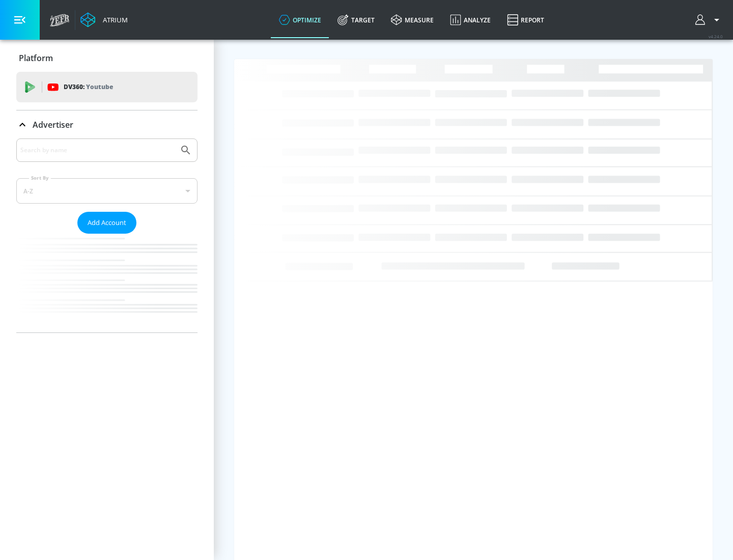 This screenshot has width=733, height=560. What do you see at coordinates (300, 19) in the screenshot?
I see `a: optimize` at bounding box center [300, 19].